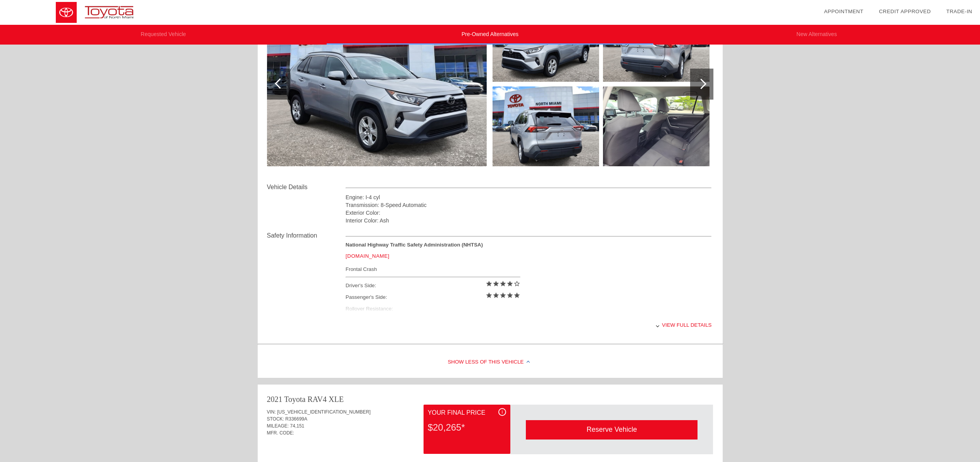  What do you see at coordinates (433, 269) in the screenshot?
I see `div: Frontal Crash` at bounding box center [433, 269].